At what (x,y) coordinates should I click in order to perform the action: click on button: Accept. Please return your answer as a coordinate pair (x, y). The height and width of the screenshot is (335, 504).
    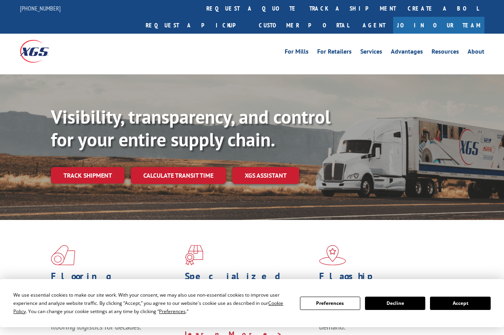
    Looking at the image, I should click on (460, 304).